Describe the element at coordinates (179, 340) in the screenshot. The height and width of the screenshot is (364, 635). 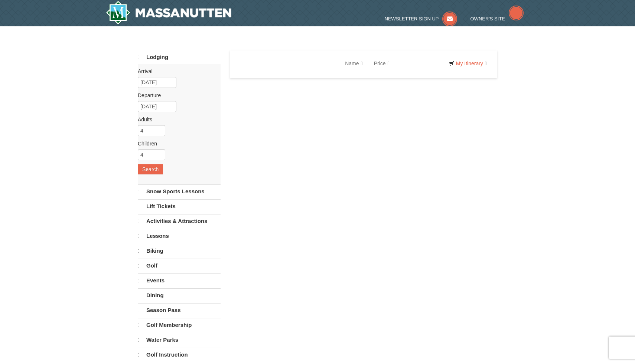
I see `a: Water Parks` at that location.